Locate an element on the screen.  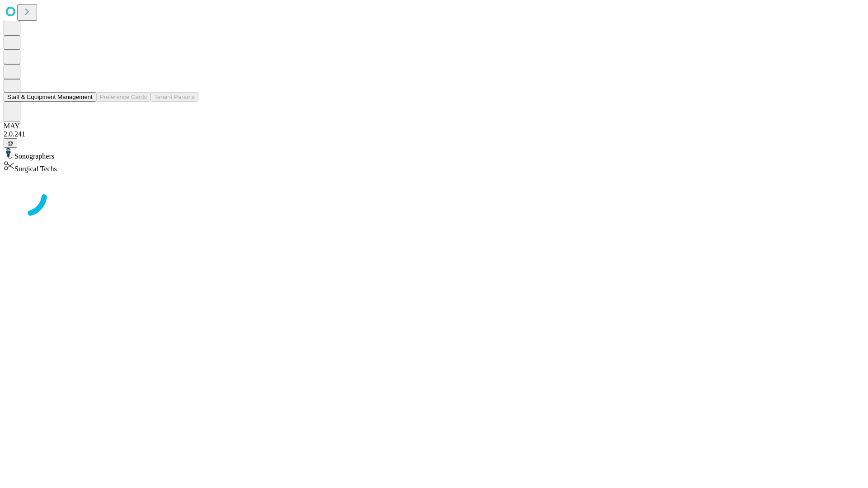
div: 2.0.241 is located at coordinates (434, 134).